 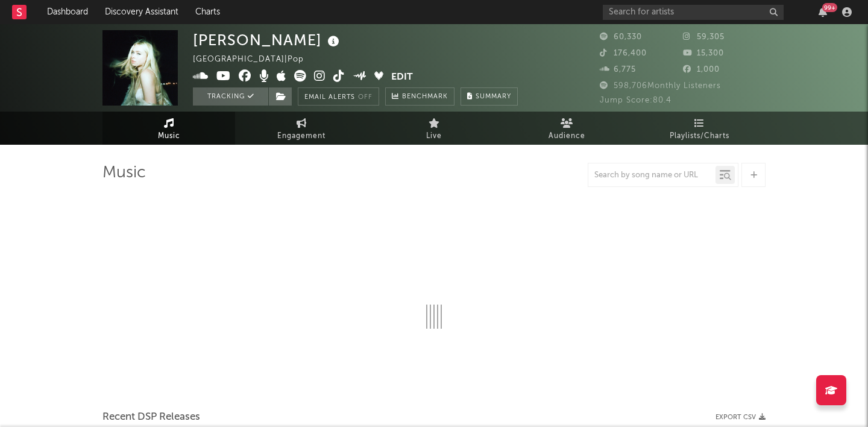 I want to click on span: Playlists/Charts, so click(x=699, y=136).